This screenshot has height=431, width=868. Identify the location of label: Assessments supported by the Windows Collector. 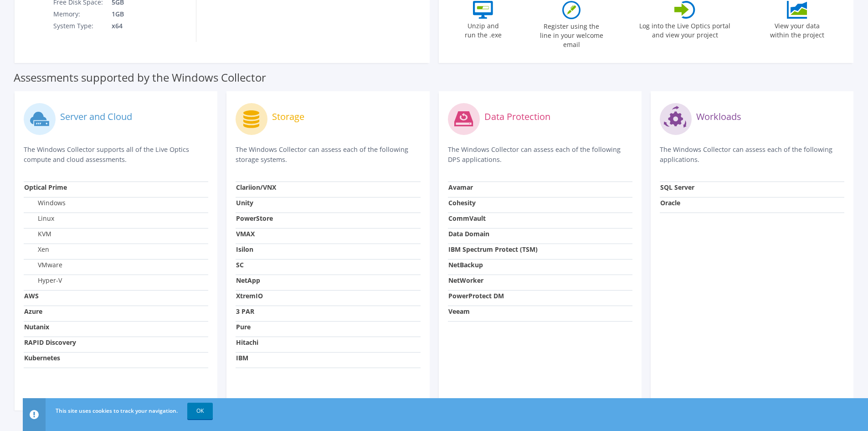
(139, 78).